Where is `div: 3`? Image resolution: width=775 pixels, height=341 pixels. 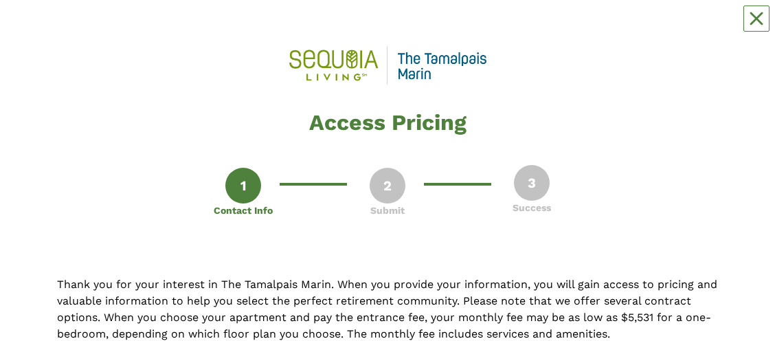
div: 3 is located at coordinates (532, 183).